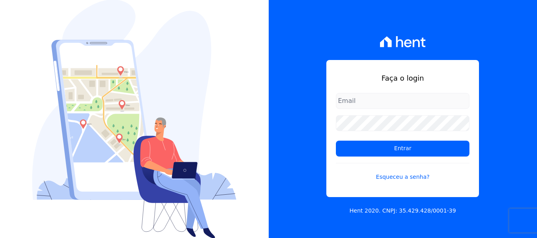 The width and height of the screenshot is (537, 238). What do you see at coordinates (402, 210) in the screenshot?
I see `p: Hent 2020. CNPJ: 35.429.428/0001-39` at bounding box center [402, 210].